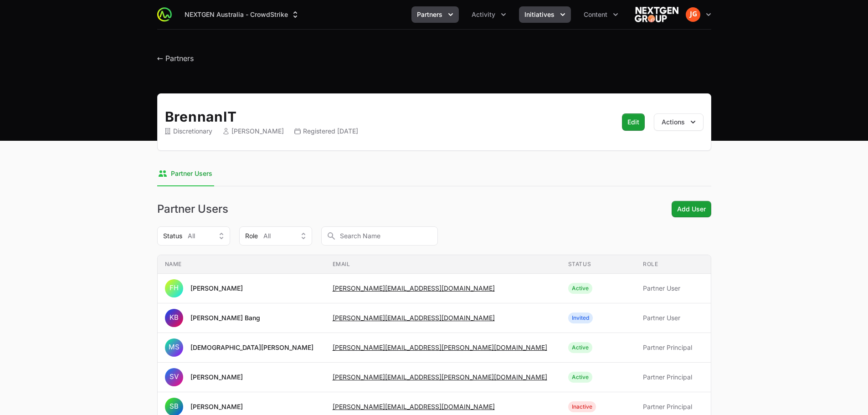 This screenshot has height=415, width=868. What do you see at coordinates (691, 209) in the screenshot?
I see `button: Add User` at bounding box center [691, 209].